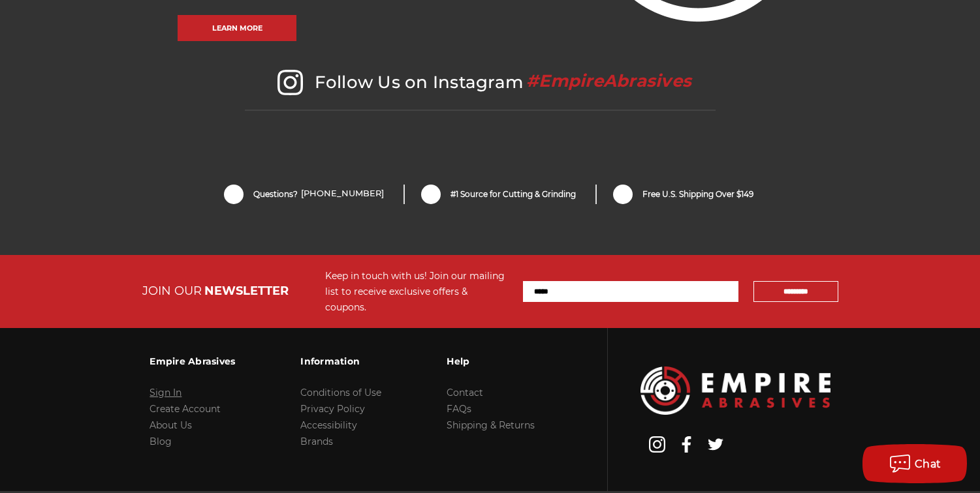  What do you see at coordinates (316, 442) in the screenshot?
I see `a: Brands` at bounding box center [316, 442].